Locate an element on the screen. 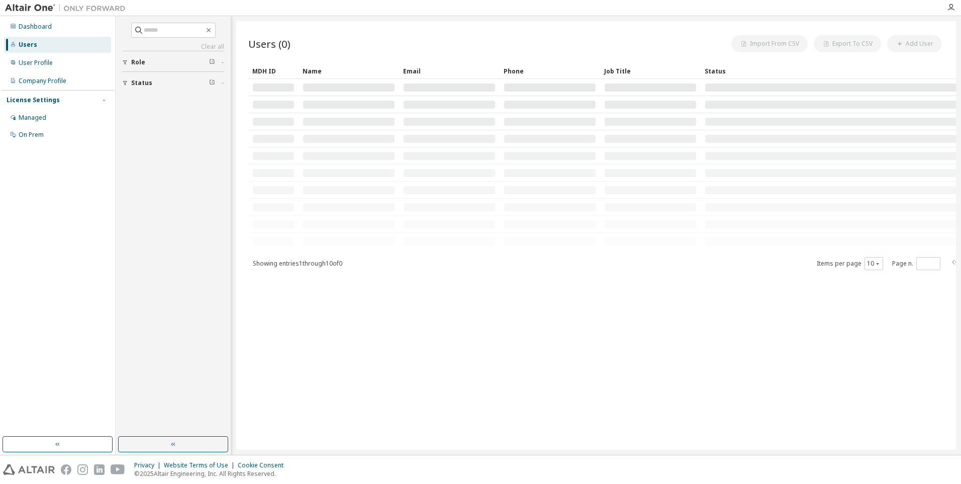  div: License Settings is located at coordinates (33, 100).